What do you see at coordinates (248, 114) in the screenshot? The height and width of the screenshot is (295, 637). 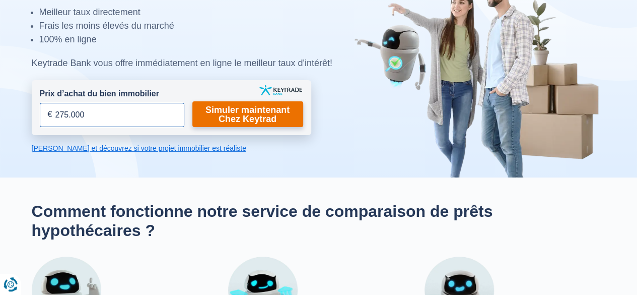 I see `a: Simuler maintenant Chez Keytrad` at bounding box center [248, 114].